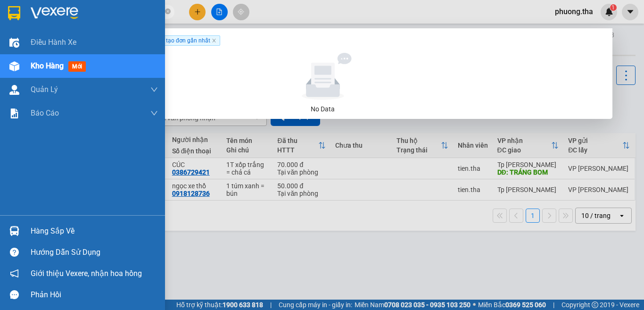  I want to click on span: mới, so click(77, 67).